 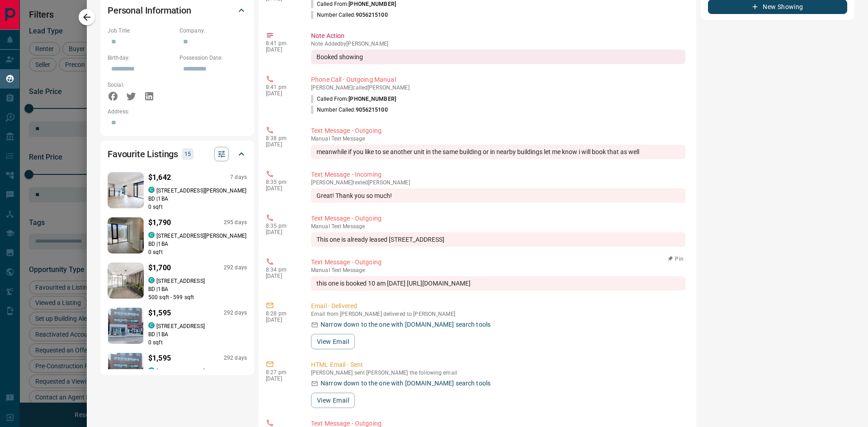 What do you see at coordinates (499, 35) in the screenshot?
I see `p: Note Action` at bounding box center [499, 35].